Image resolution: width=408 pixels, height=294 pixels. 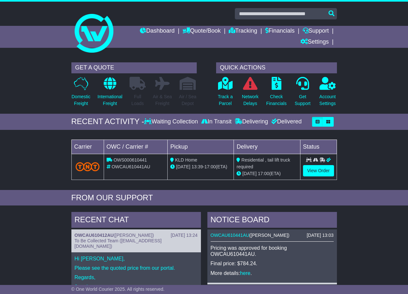 What do you see at coordinates (172, 122) in the screenshot?
I see `div: Waiting Collection` at bounding box center [172, 122].